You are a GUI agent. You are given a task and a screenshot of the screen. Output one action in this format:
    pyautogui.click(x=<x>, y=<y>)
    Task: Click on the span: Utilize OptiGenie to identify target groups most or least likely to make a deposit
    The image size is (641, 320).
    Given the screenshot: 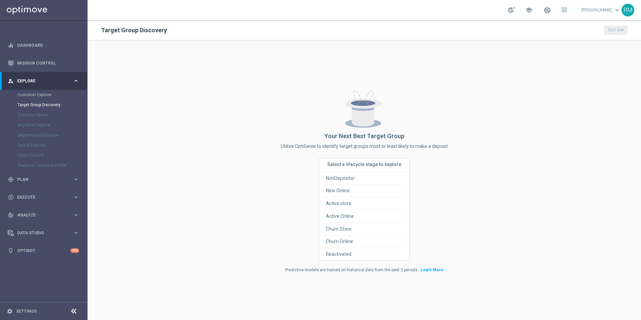 What is the action you would take?
    pyautogui.click(x=364, y=146)
    